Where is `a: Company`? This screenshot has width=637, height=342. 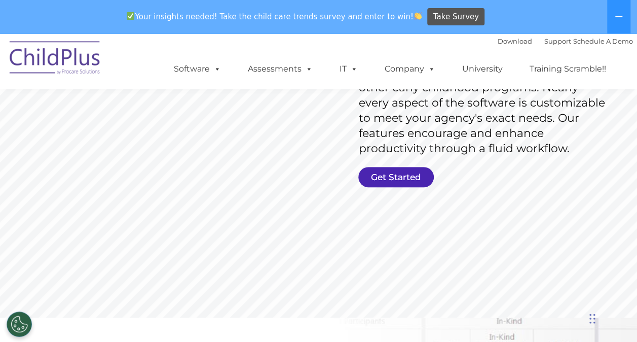 a: Company is located at coordinates (410, 69).